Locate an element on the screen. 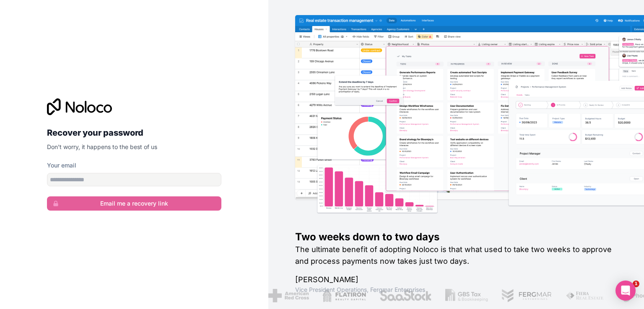 This screenshot has height=309, width=644. h2: The ultimate benefit of adopting Noloco is that what used to take two weeks to approve and proces... is located at coordinates (456, 255).